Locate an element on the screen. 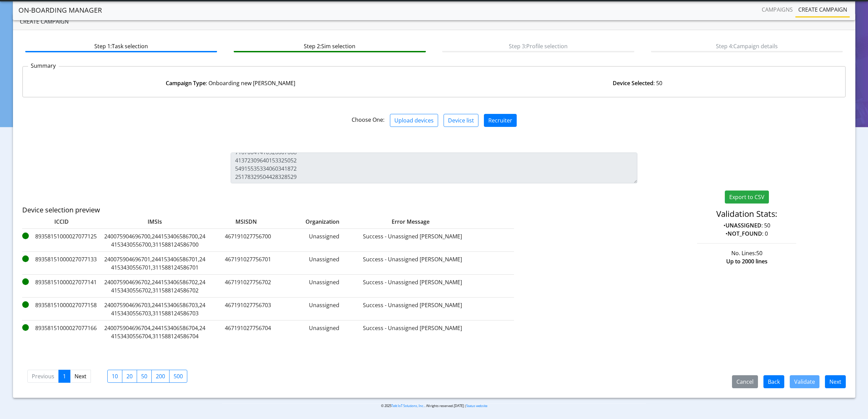 This screenshot has height=419, width=868. label: 467191027756702 is located at coordinates (248, 286).